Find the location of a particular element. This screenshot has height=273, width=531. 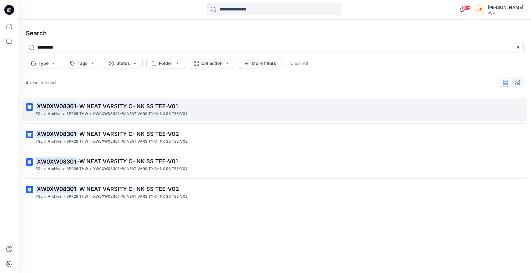

button: Status is located at coordinates (123, 63).